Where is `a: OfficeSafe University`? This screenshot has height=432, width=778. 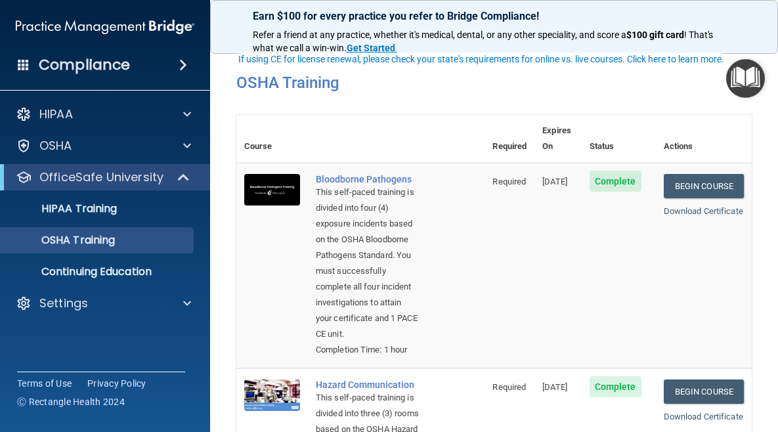 a: OfficeSafe University is located at coordinates (103, 177).